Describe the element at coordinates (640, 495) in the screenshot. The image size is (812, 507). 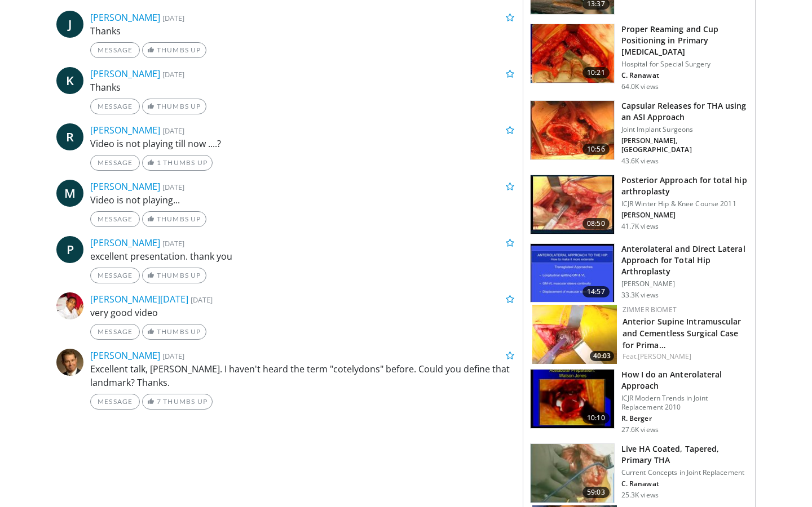
I see `p: 25.3K views` at that location.